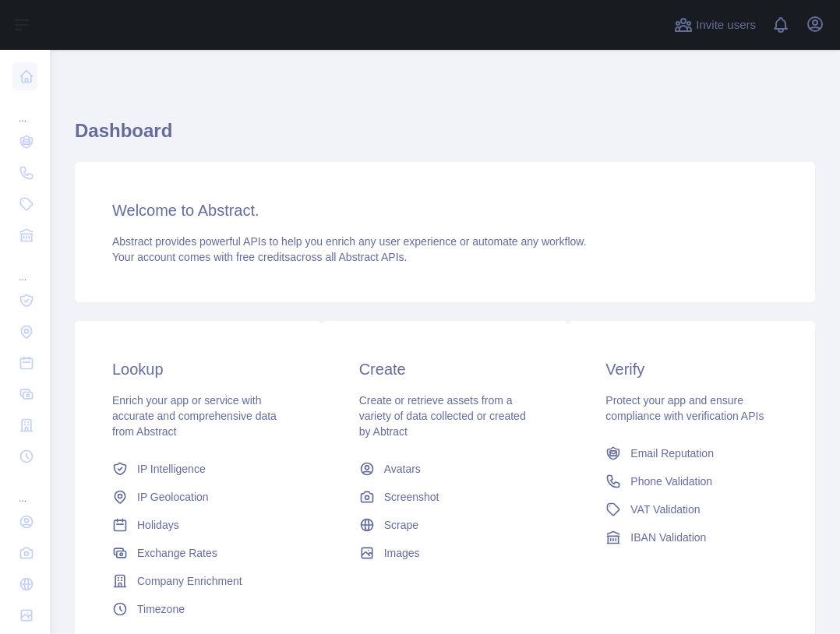  Describe the element at coordinates (691, 482) in the screenshot. I see `a: Phone Validation` at that location.